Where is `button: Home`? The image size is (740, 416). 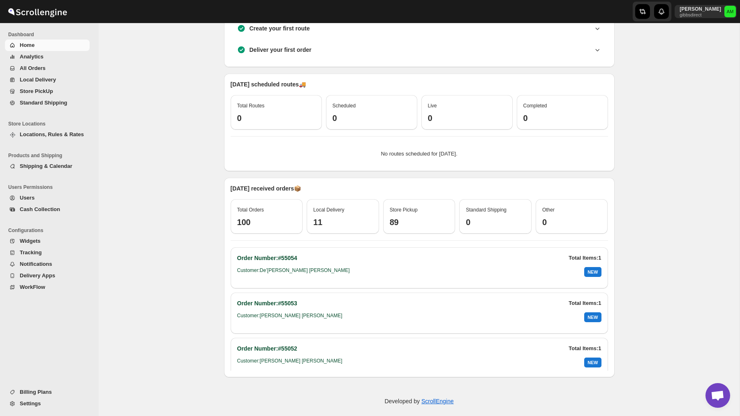
button: Home is located at coordinates (47, 45).